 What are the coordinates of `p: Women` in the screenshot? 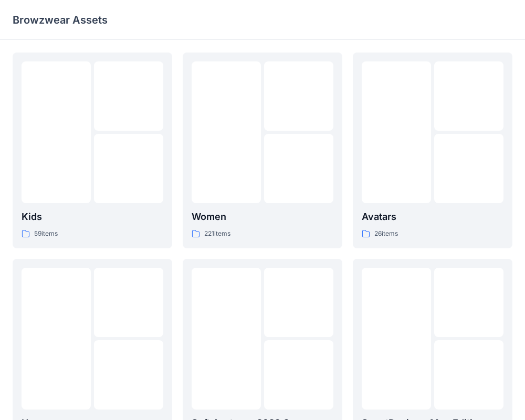 It's located at (262, 217).